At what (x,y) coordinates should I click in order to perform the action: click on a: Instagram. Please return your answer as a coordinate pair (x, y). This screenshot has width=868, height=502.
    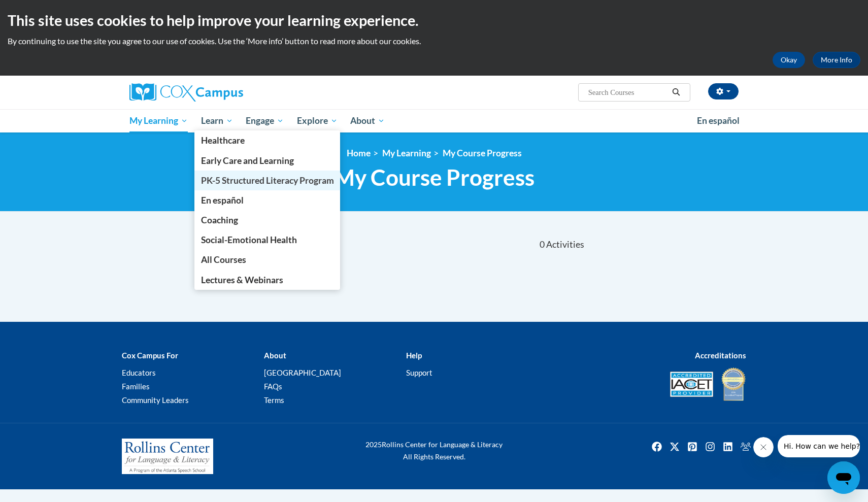
    Looking at the image, I should click on (710, 447).